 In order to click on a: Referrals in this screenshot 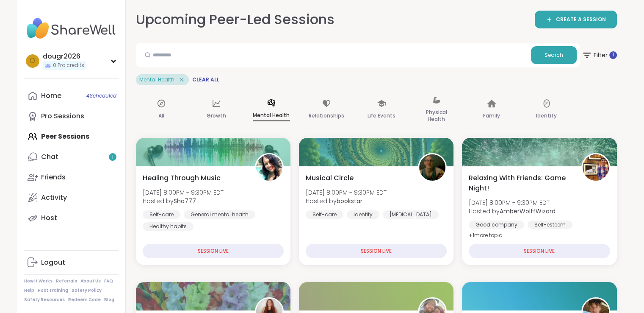, I will do `click(67, 281)`.